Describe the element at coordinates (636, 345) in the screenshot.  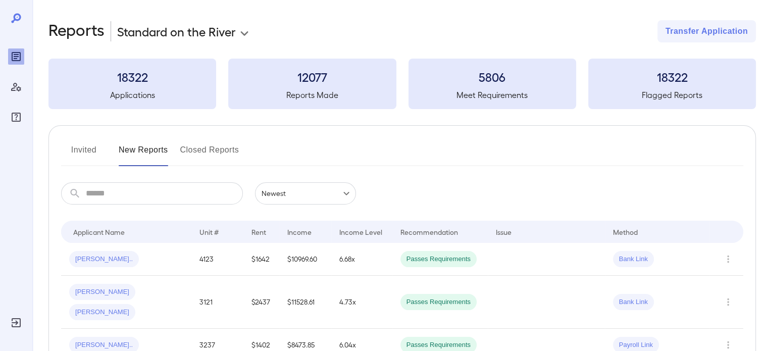
I see `span: Payroll Link` at that location.